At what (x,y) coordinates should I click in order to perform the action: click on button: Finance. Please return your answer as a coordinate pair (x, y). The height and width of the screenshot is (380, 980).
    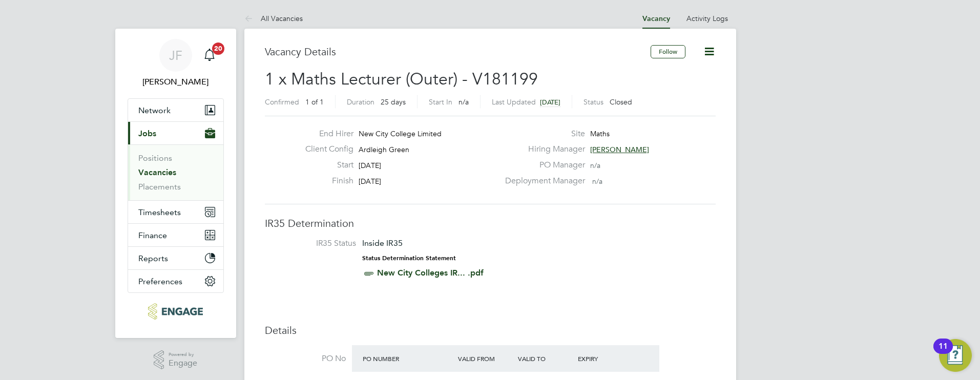
    Looking at the image, I should click on (176, 235).